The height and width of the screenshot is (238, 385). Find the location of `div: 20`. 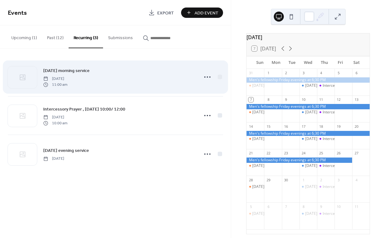

div: 20 is located at coordinates (356, 126).